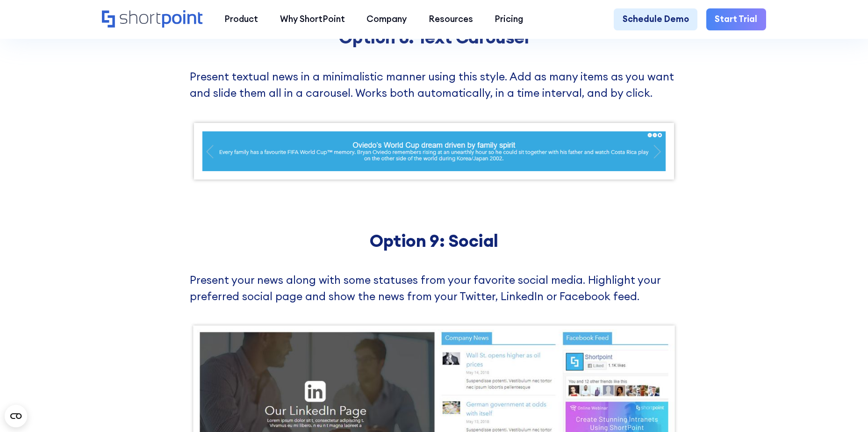  What do you see at coordinates (450, 19) in the screenshot?
I see `a: Resources` at bounding box center [450, 19].